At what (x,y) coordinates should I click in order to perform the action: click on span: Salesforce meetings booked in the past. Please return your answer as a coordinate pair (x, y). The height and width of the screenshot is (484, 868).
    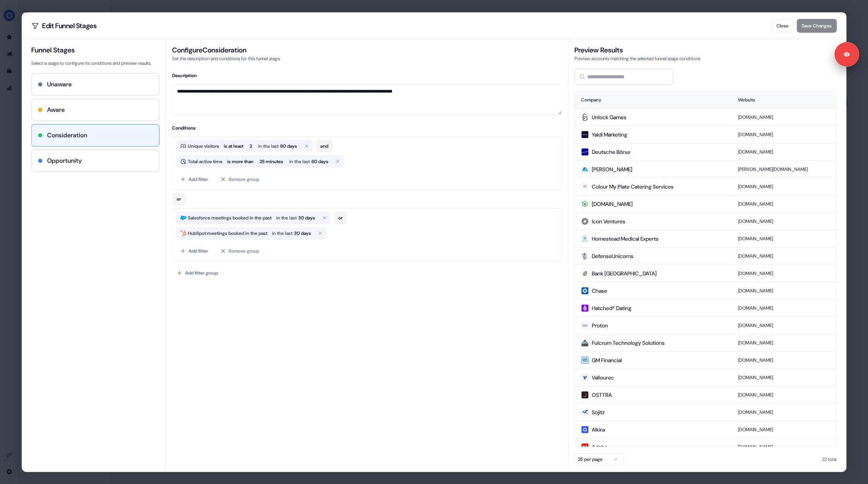
    Looking at the image, I should click on (230, 218).